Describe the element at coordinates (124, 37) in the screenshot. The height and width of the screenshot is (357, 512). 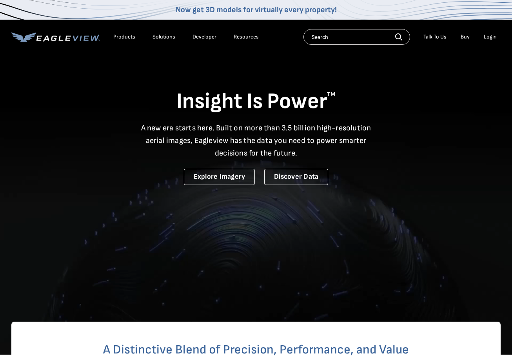
I see `div: Products` at that location.